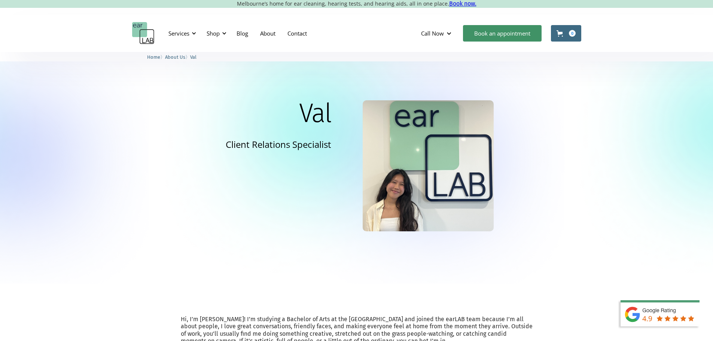 The image size is (713, 341). What do you see at coordinates (153, 57) in the screenshot?
I see `span: Home` at bounding box center [153, 57].